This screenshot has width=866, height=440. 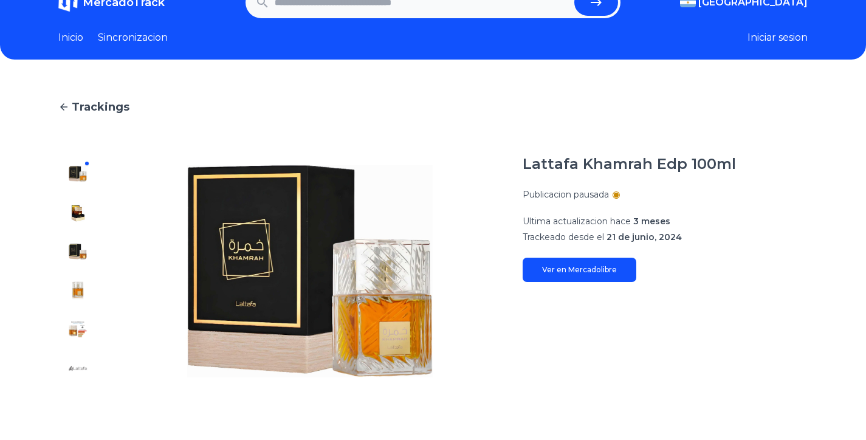 I want to click on span: Ultima actualizacion hace, so click(x=577, y=221).